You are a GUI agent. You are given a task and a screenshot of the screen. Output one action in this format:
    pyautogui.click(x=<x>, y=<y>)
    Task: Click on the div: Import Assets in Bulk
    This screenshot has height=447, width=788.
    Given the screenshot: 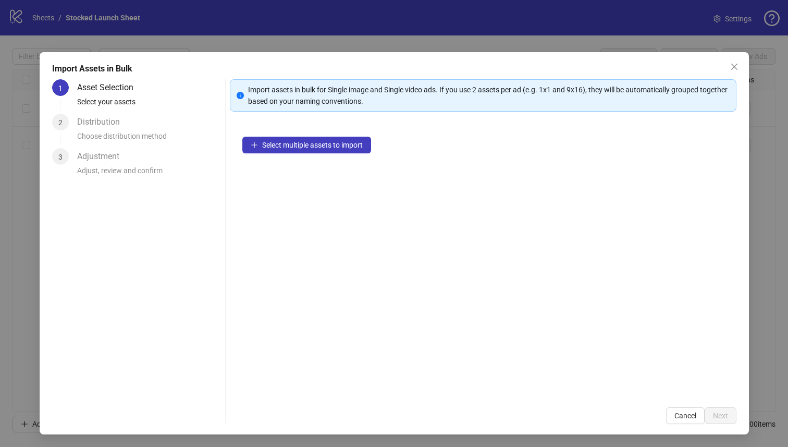 What is the action you would take?
    pyautogui.click(x=394, y=69)
    